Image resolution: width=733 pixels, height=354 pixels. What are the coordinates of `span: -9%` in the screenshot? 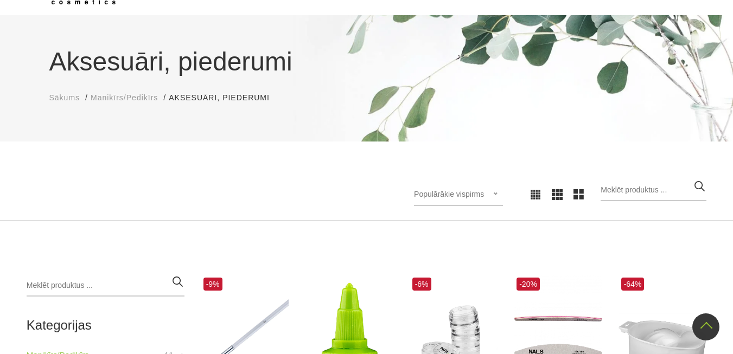 It's located at (213, 284).